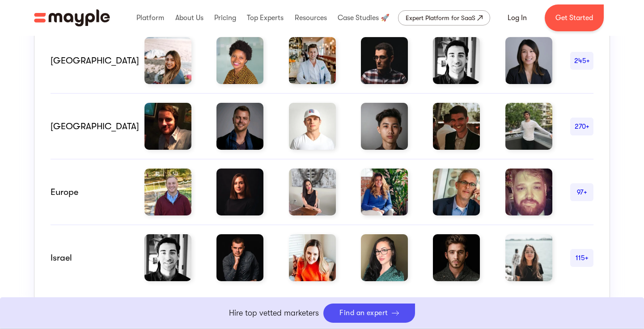 The height and width of the screenshot is (329, 644). Describe the element at coordinates (582, 127) in the screenshot. I see `div: 270+` at that location.